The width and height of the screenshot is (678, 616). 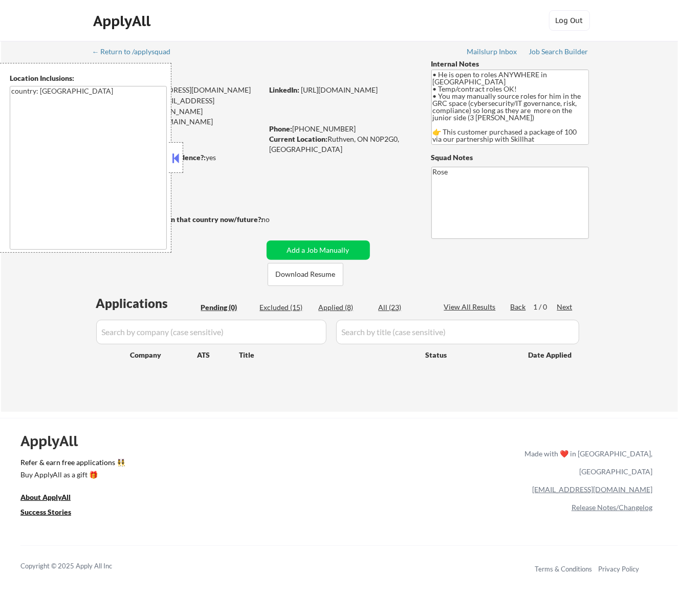 I want to click on u: Success Stories, so click(x=45, y=512).